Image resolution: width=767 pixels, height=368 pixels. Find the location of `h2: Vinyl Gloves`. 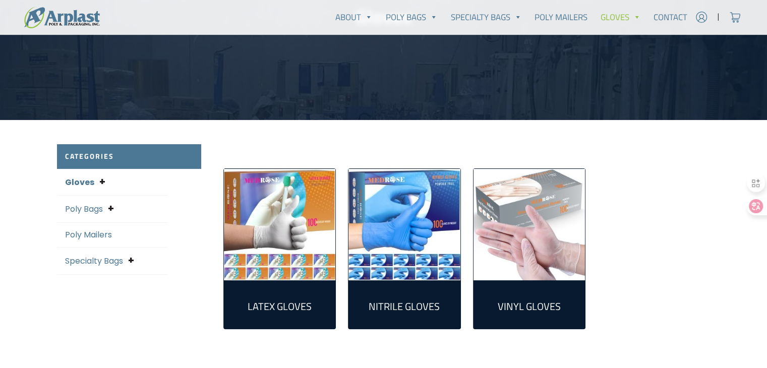

h2: Vinyl Gloves is located at coordinates (529, 307).